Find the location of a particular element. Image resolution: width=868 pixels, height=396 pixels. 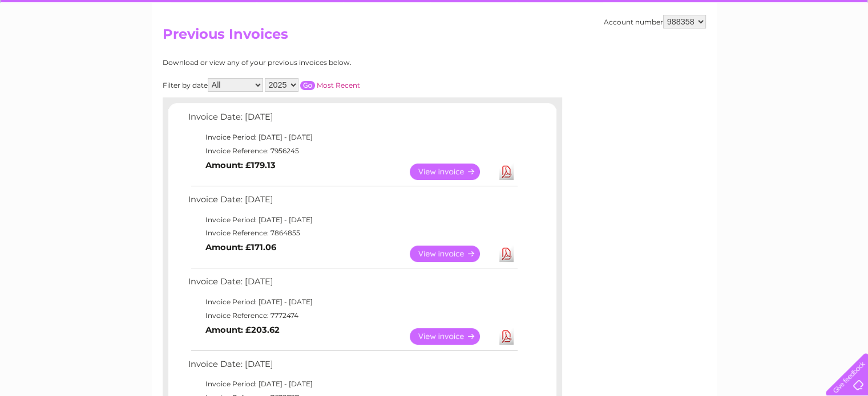

a: Energy is located at coordinates (709, 52).